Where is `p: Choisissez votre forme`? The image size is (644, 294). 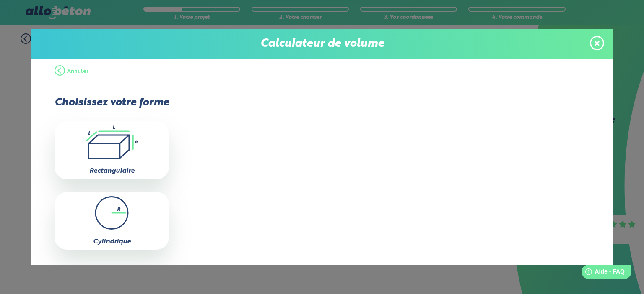
p: Choisissez votre forme is located at coordinates (111, 103).